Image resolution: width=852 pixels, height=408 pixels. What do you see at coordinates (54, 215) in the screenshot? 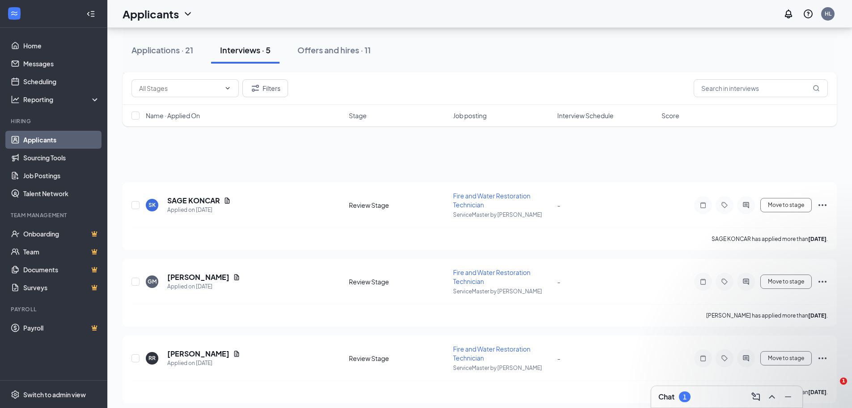
I see `div: Team Management` at bounding box center [54, 215].